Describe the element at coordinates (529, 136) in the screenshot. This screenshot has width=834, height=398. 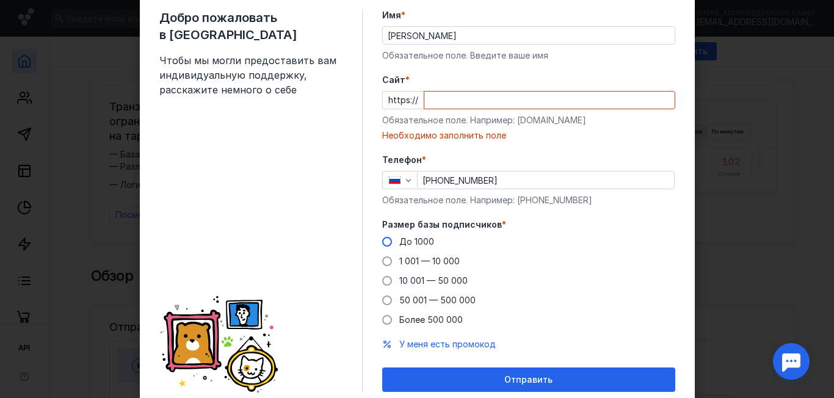
I see `div: Необходимо заполнить поле` at that location.